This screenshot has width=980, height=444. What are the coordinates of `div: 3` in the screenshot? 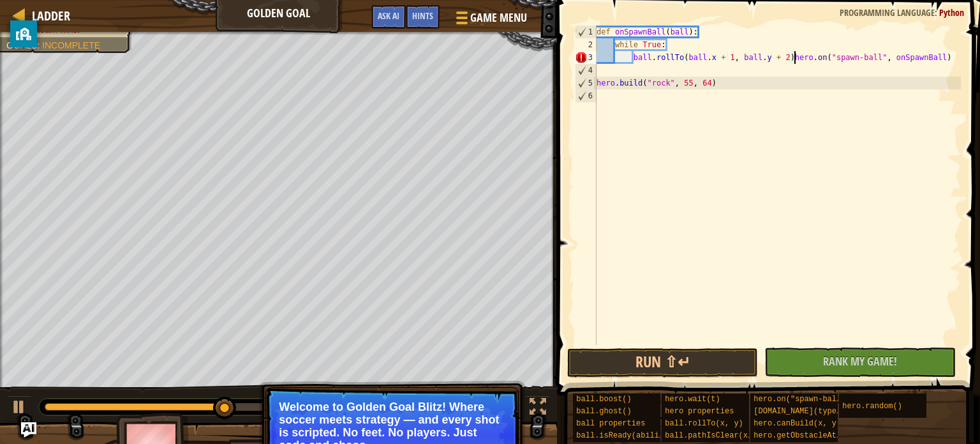 It's located at (586, 58).